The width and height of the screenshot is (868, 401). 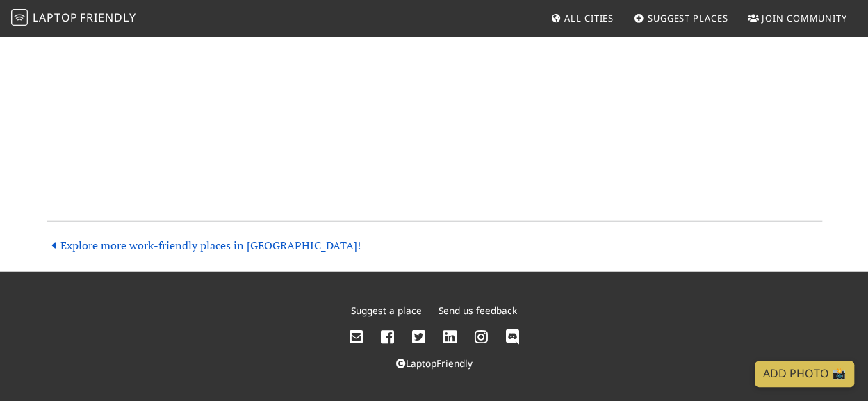 What do you see at coordinates (19, 17) in the screenshot?
I see `img: LaptopFriendly` at bounding box center [19, 17].